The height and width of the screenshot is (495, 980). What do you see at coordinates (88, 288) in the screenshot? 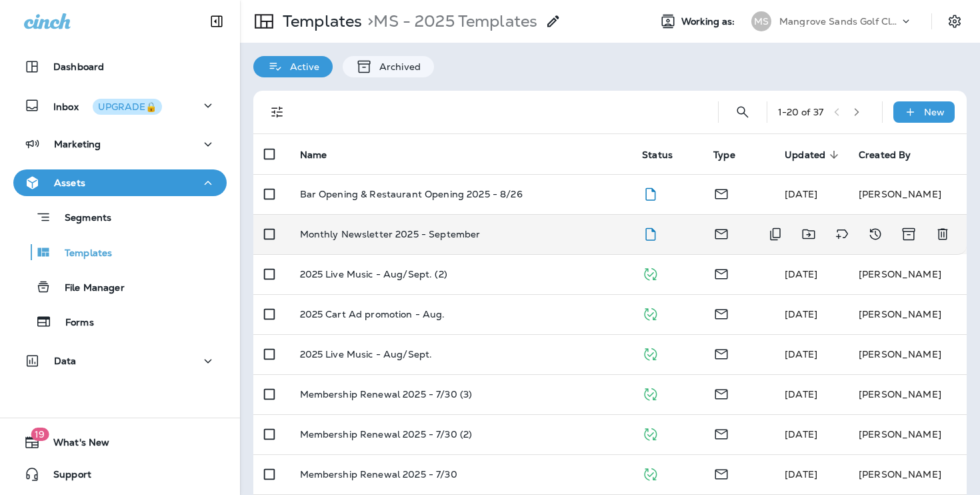
I see `p: File Manager` at bounding box center [88, 288].